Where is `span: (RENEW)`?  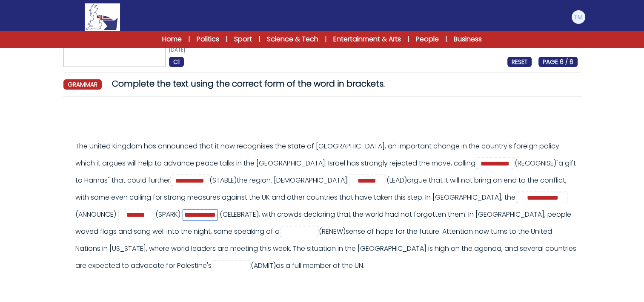 span: (RENEW) is located at coordinates (332, 231).